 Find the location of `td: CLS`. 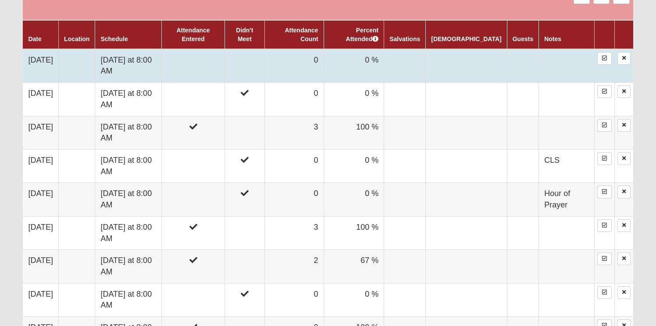

td: CLS is located at coordinates (566, 167).